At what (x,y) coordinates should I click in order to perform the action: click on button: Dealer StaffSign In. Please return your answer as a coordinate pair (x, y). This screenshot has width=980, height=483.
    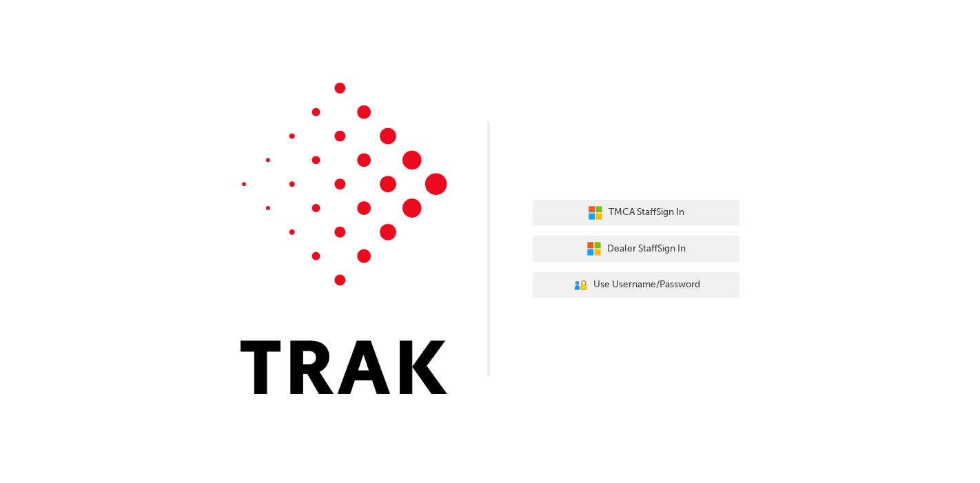
    Looking at the image, I should click on (636, 249).